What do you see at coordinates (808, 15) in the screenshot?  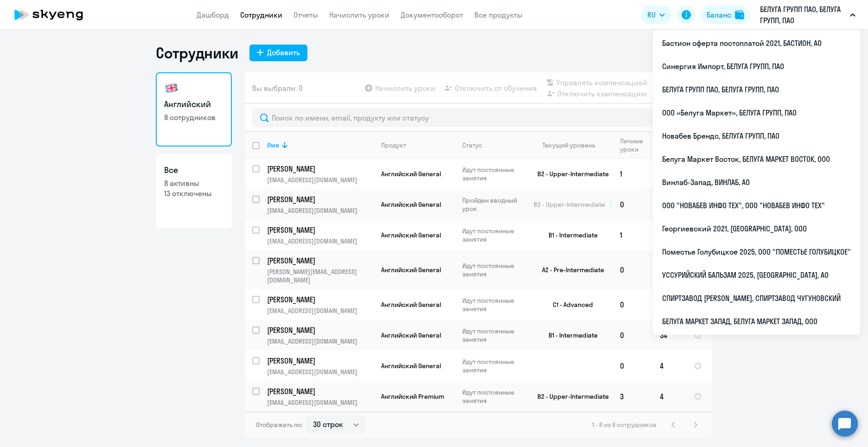 I see `button: БЕЛУГА ГРУПП ПАО, БЕЛУГА ГРУПП, ПАО` at bounding box center [808, 15].